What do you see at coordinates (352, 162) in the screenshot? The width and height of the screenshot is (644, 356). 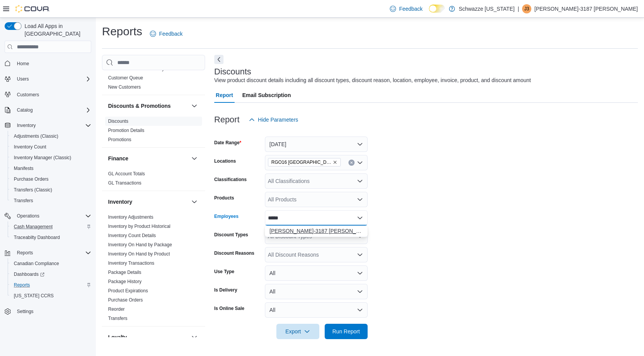 I see `button: Clear input` at bounding box center [352, 162].